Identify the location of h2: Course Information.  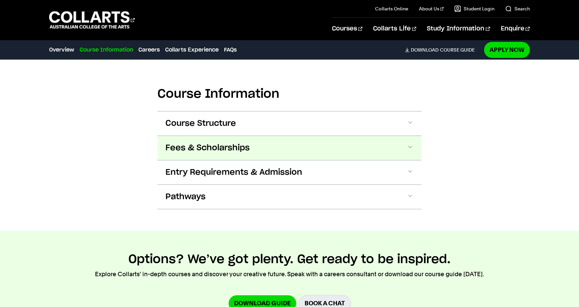
(290, 94).